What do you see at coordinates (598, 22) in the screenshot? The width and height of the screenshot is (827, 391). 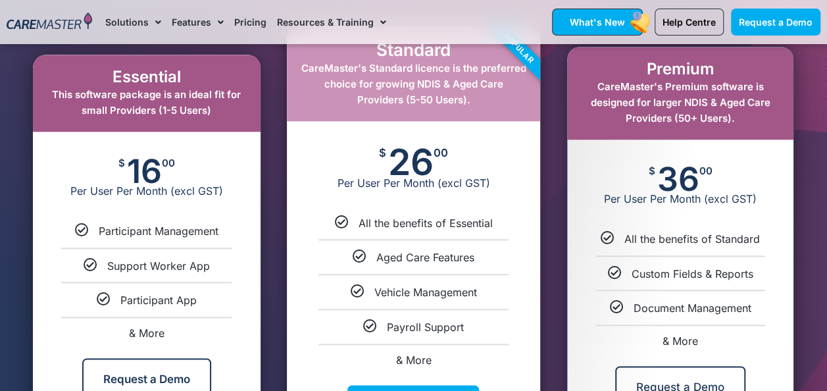 I see `span: What's New` at bounding box center [598, 22].